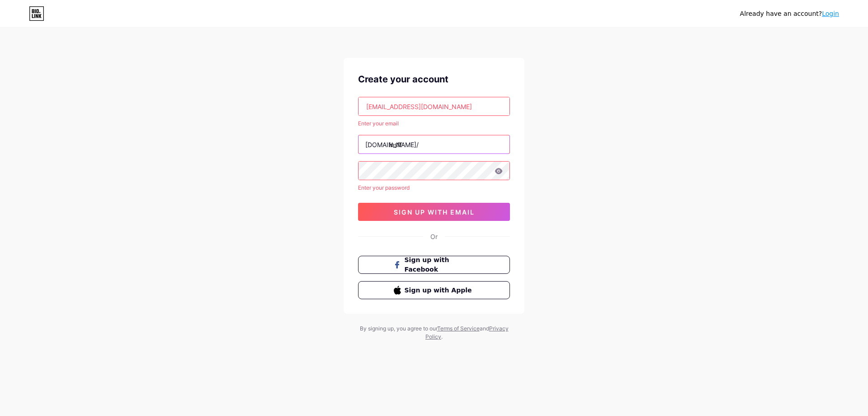 The width and height of the screenshot is (868, 416). What do you see at coordinates (440, 264) in the screenshot?
I see `span: Sign up with Facebook` at bounding box center [440, 264].